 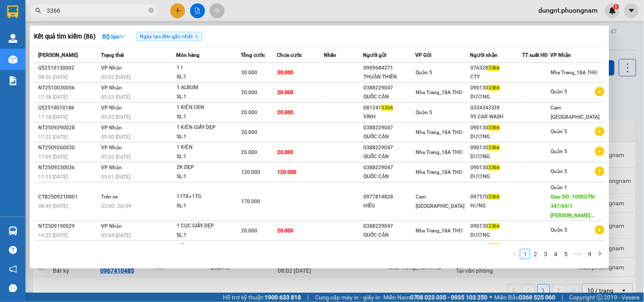 What do you see at coordinates (590, 254) in the screenshot?
I see `a: 9` at bounding box center [590, 254].